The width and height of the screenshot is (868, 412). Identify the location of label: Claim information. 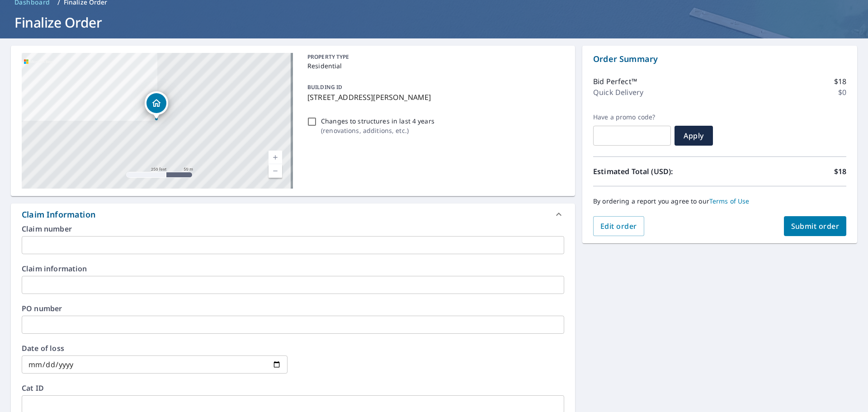
(293, 269).